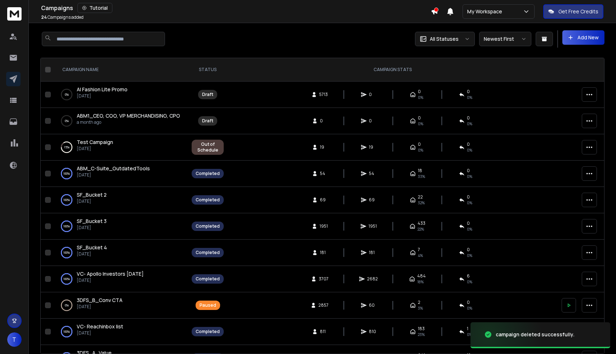 This screenshot has width=616, height=354. I want to click on td: 0%ABM1_CEO, COO, VP MERCHANDISING, CPOa month ago, so click(120, 121).